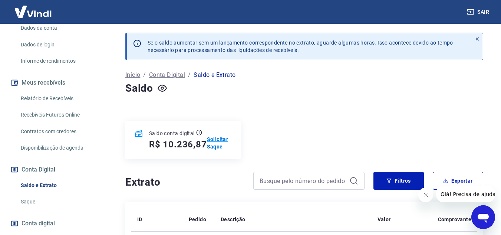 The width and height of the screenshot is (501, 235). What do you see at coordinates (60, 131) in the screenshot?
I see `a: Contratos com credores` at bounding box center [60, 131].